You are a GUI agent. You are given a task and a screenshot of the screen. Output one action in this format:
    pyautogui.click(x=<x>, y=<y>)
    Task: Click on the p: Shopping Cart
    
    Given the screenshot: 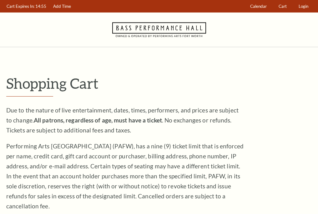 What is the action you would take?
    pyautogui.click(x=159, y=83)
    